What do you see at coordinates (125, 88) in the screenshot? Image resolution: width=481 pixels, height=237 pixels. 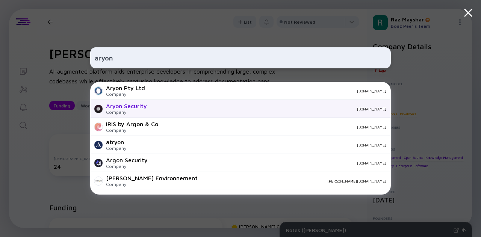 I see `div: Aryon Pty Ltd` at bounding box center [125, 88].